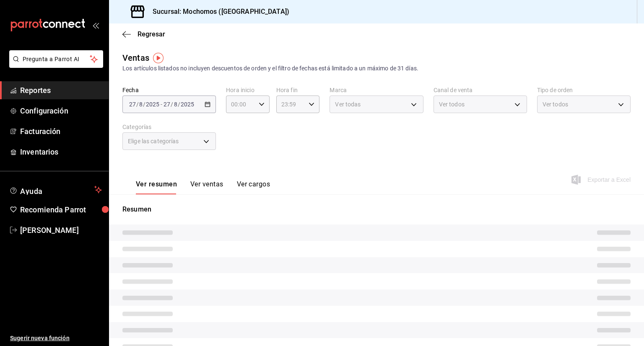 Image resolution: width=644 pixels, height=346 pixels. What do you see at coordinates (136, 58) in the screenshot?
I see `div: Ventas` at bounding box center [136, 58].